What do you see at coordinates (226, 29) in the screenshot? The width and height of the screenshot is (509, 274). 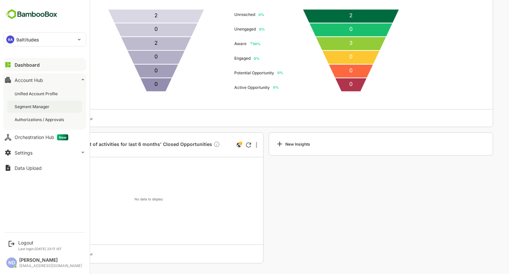 I see `ul: Unengaged` at bounding box center [226, 29].